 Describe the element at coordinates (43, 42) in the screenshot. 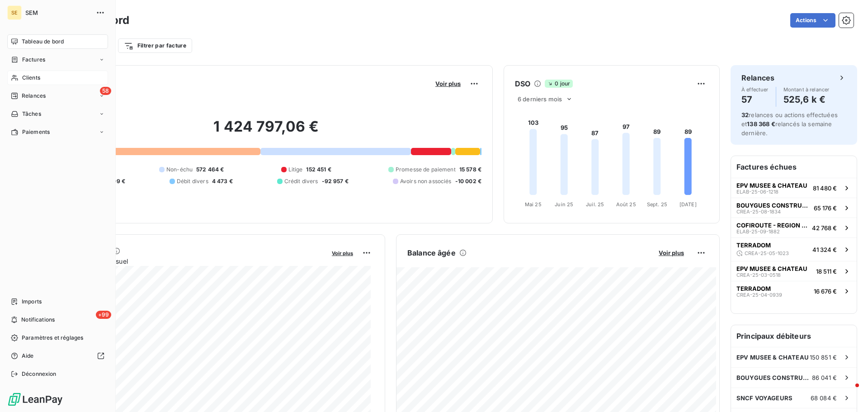

I see `span: Tableau de bord` at that location.